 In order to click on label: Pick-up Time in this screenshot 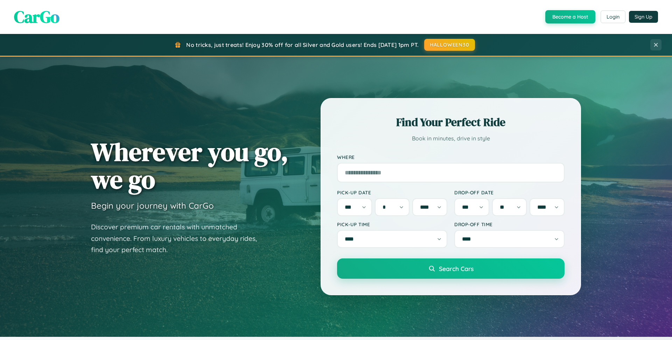, I will do `click(392, 224)`.